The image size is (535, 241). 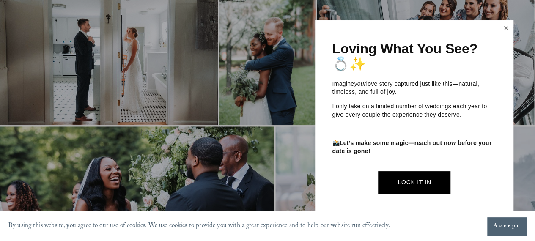 I want to click on button: Accept, so click(x=507, y=226).